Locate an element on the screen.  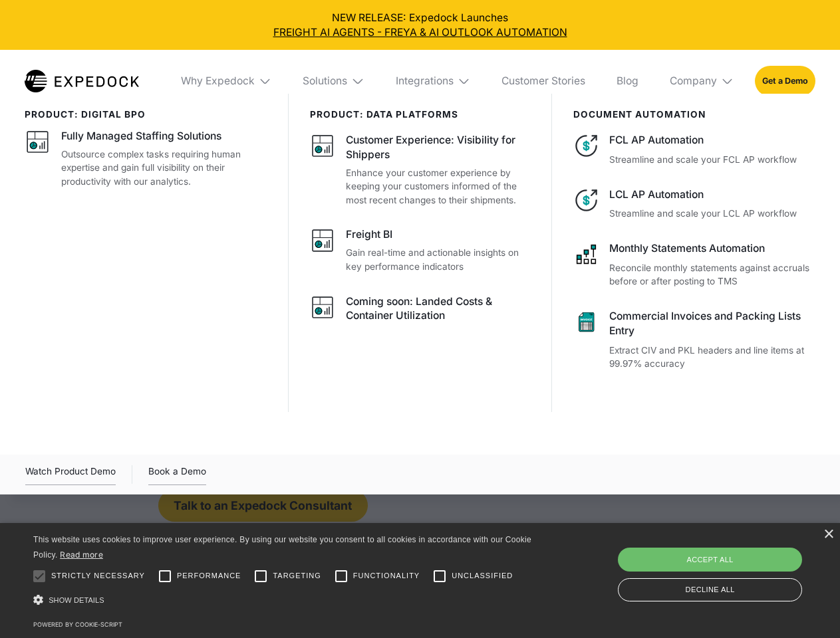
p: Outsource complex tasks requiring human expertise and gain full visibility on their productivity ... is located at coordinates (165, 168).